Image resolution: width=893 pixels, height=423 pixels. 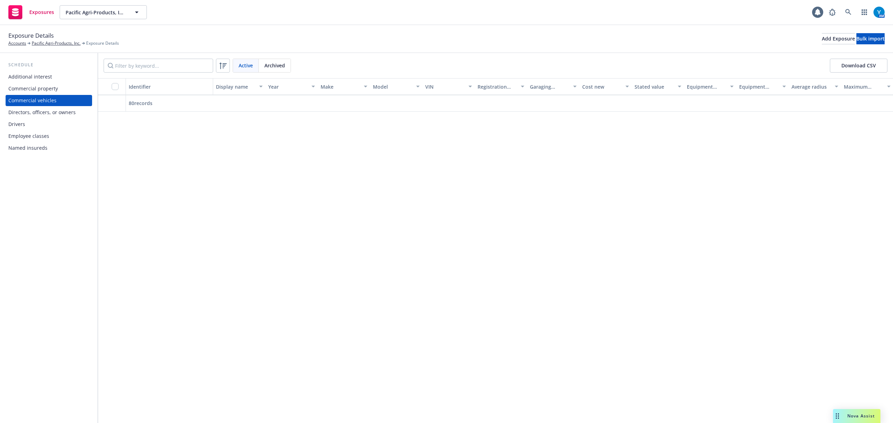 I want to click on div: Commercial vehicles, so click(x=32, y=100).